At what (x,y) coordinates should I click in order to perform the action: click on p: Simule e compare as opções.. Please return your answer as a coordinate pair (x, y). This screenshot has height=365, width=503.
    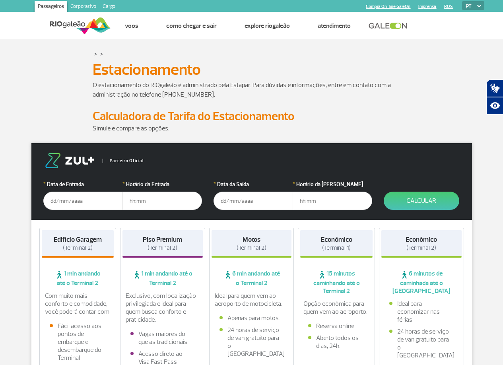
    Looking at the image, I should click on (252, 128).